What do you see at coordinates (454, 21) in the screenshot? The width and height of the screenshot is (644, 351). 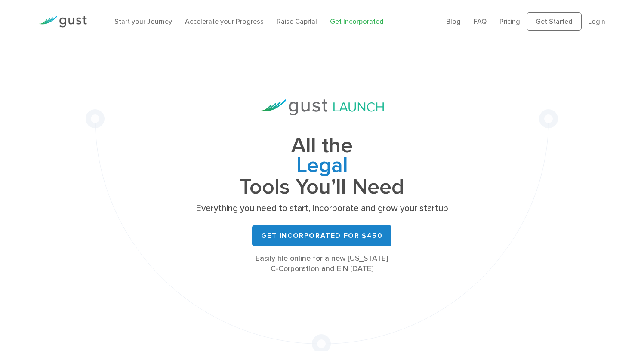 I see `a: Blog` at bounding box center [454, 21].